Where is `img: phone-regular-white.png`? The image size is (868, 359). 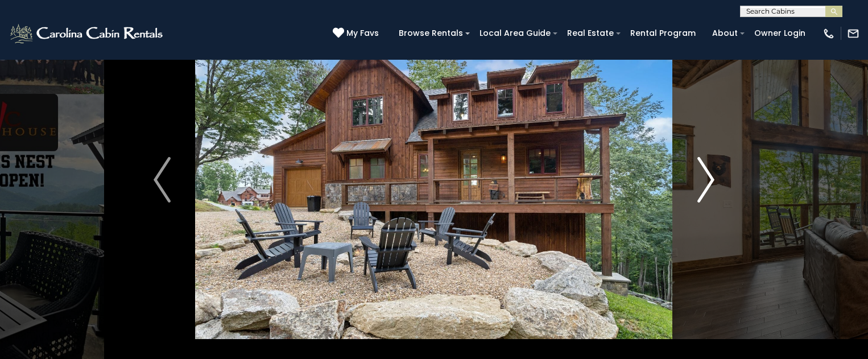
img: phone-regular-white.png is located at coordinates (829, 34).